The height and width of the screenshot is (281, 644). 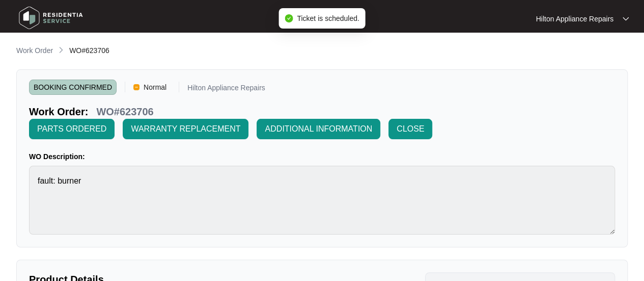 I want to click on img: dropdown arrow, so click(x=626, y=19).